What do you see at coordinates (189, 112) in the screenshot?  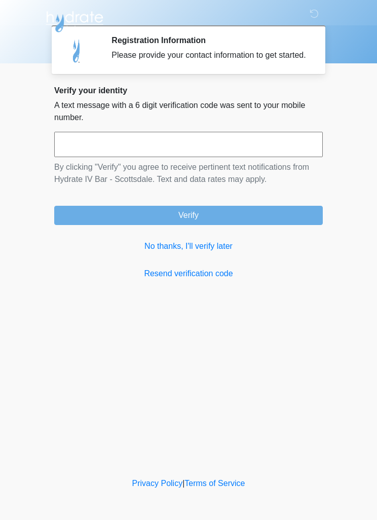 I see `p: A text message with a 6 digit verification code was sent to your mobile number.` at bounding box center [189, 112].